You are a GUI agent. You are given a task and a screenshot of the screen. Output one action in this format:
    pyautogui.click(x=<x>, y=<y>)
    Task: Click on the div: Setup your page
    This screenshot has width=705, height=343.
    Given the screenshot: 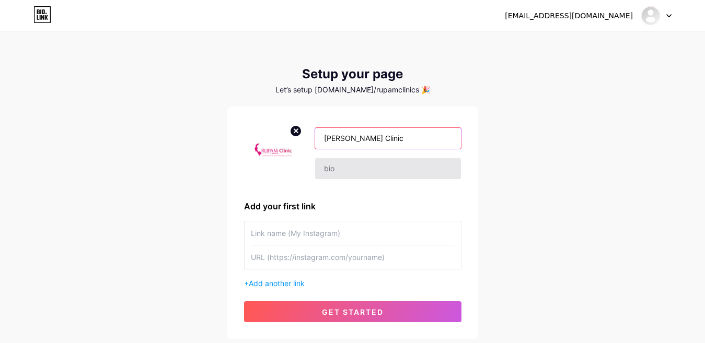 What is the action you would take?
    pyautogui.click(x=353, y=74)
    